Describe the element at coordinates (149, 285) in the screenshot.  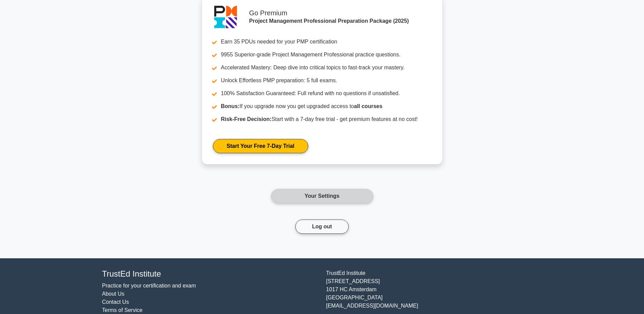
I see `a: Practice for your certification and exam` at that location.